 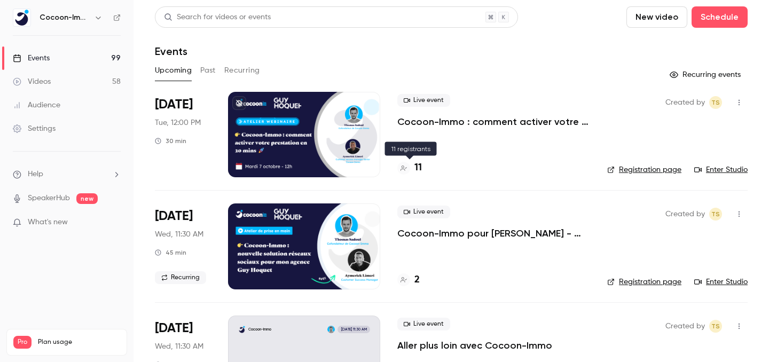 I want to click on div: Oct 7 Tue, 12:00 PM (Europe/Paris), so click(x=183, y=135).